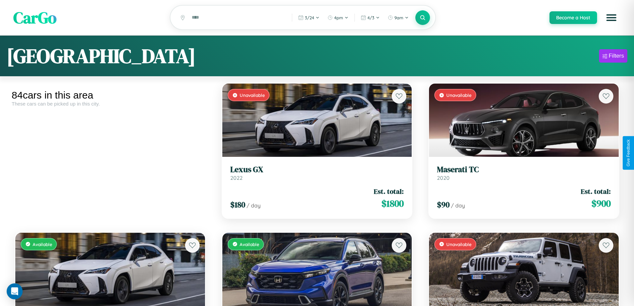 The height and width of the screenshot is (306, 634). Describe the element at coordinates (399, 18) in the screenshot. I see `span: 9am` at that location.